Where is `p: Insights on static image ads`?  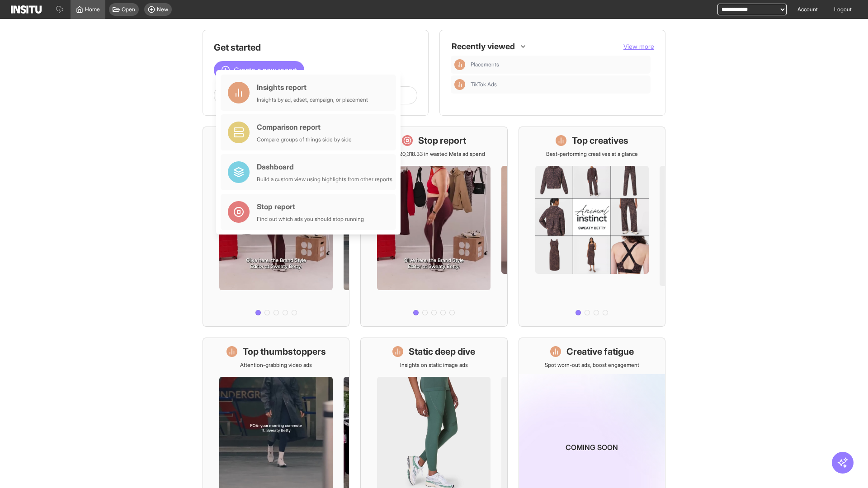
p: Insights on static image ads is located at coordinates (434, 365).